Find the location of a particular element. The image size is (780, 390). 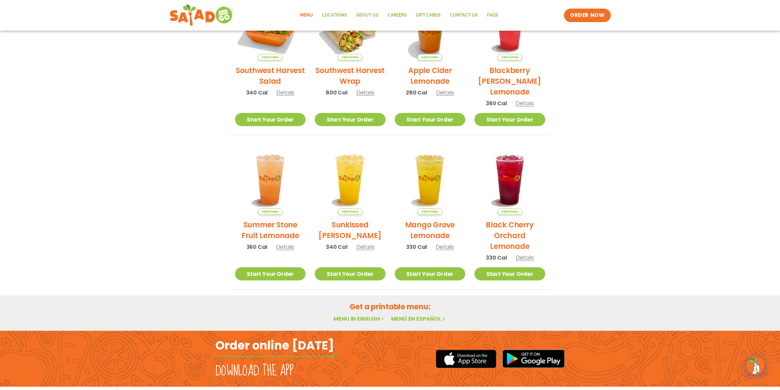

a: ORDER NOW is located at coordinates (587, 15).